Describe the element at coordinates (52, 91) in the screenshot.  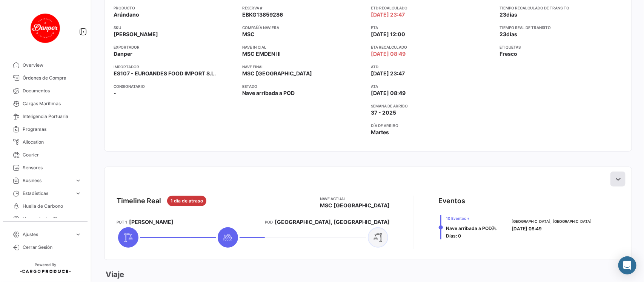
I see `span: Documentos` at that location.